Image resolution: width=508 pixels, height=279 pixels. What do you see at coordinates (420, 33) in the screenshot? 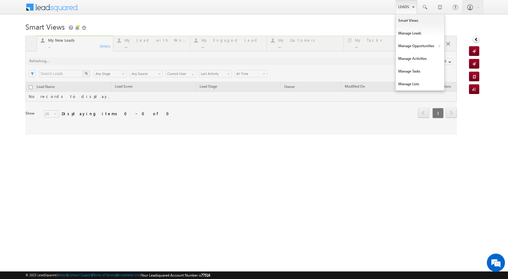
I see `a: Manage Leads` at bounding box center [420, 33].